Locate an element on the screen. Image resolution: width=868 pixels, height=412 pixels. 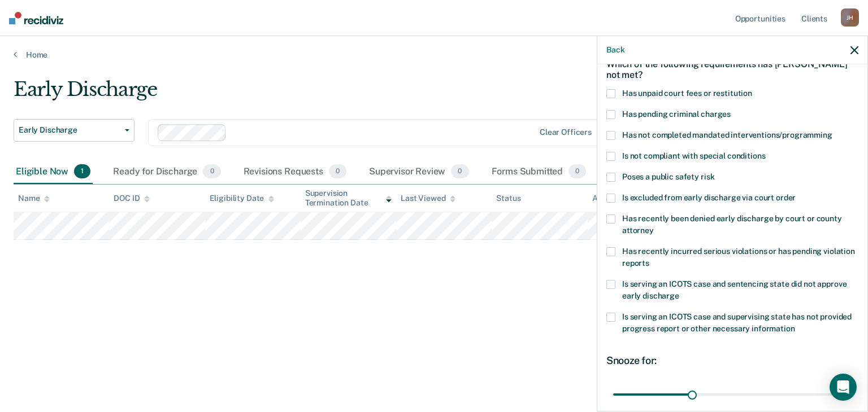
div: Assigned to is located at coordinates (619, 198).